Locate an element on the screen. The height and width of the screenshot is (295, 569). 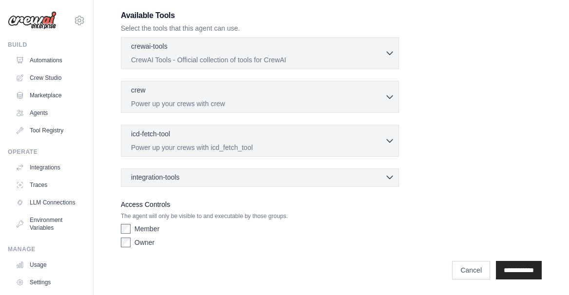
p: crewai-tools is located at coordinates (149, 46).